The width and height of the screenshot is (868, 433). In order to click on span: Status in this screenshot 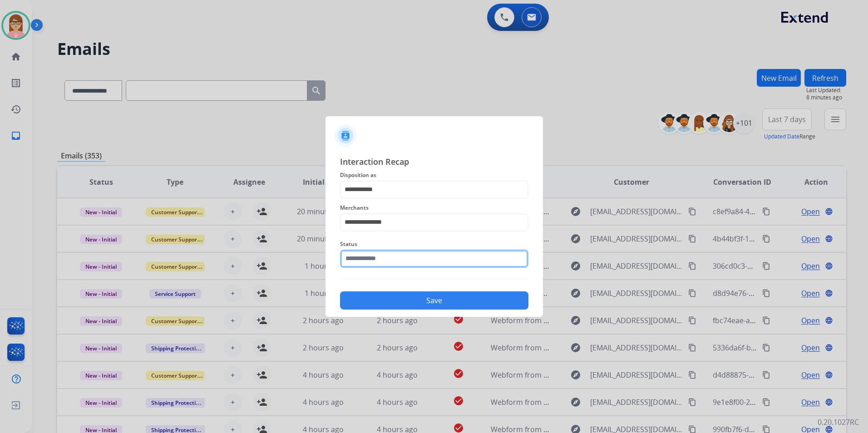, I will do `click(434, 244)`.